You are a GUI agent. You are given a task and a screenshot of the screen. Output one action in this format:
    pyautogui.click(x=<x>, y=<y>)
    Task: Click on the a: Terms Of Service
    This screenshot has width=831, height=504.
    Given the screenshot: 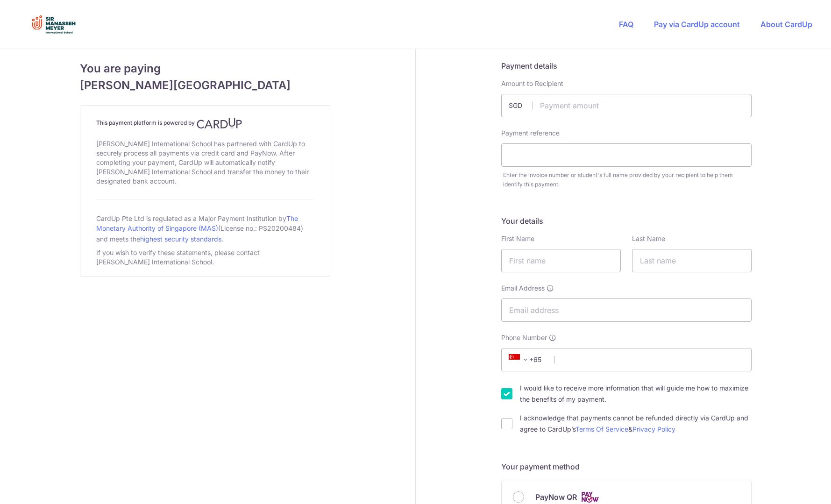 What is the action you would take?
    pyautogui.click(x=602, y=429)
    